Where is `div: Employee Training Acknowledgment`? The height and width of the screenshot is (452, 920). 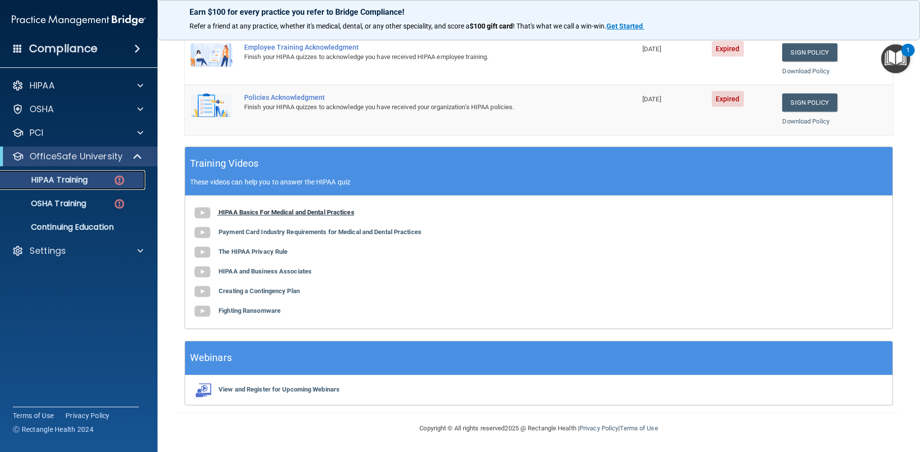 div: Employee Training Acknowledgment is located at coordinates (415, 47).